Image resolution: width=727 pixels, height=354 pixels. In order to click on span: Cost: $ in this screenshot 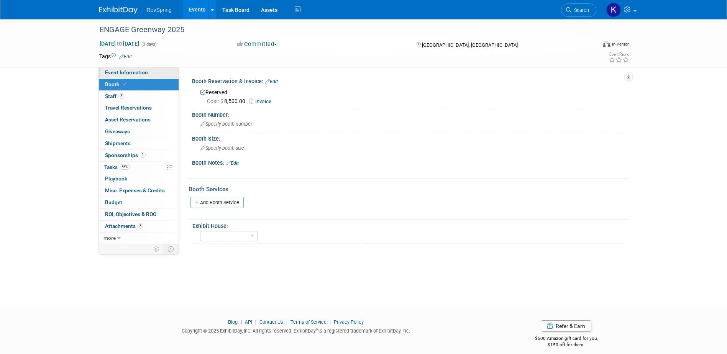, I will do `click(215, 101)`.